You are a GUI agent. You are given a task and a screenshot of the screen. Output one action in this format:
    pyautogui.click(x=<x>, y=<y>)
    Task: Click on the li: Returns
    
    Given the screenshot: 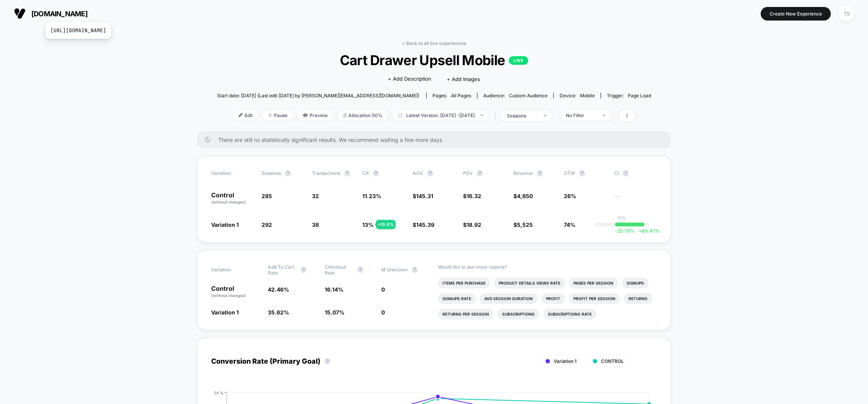 What is the action you would take?
    pyautogui.click(x=638, y=298)
    